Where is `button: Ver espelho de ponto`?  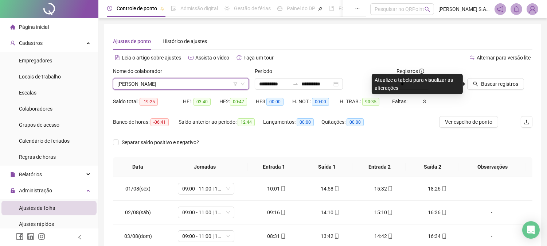
button: Ver espelho de ponto is located at coordinates (469, 122).